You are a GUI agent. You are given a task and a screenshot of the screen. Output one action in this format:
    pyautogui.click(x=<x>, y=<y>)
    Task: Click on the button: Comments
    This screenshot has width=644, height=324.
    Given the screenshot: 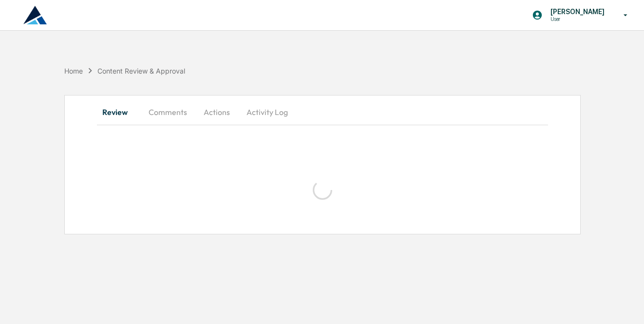 What is the action you would take?
    pyautogui.click(x=167, y=112)
    